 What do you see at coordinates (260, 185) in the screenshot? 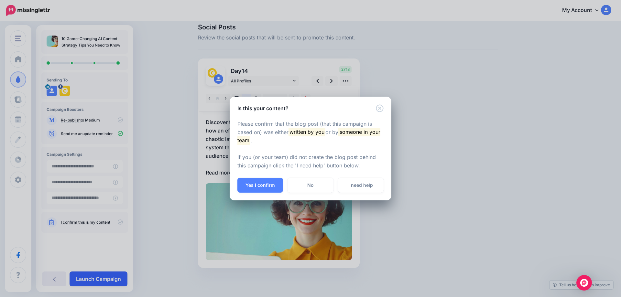
I see `button: Yes I confirm` at bounding box center [260, 185].